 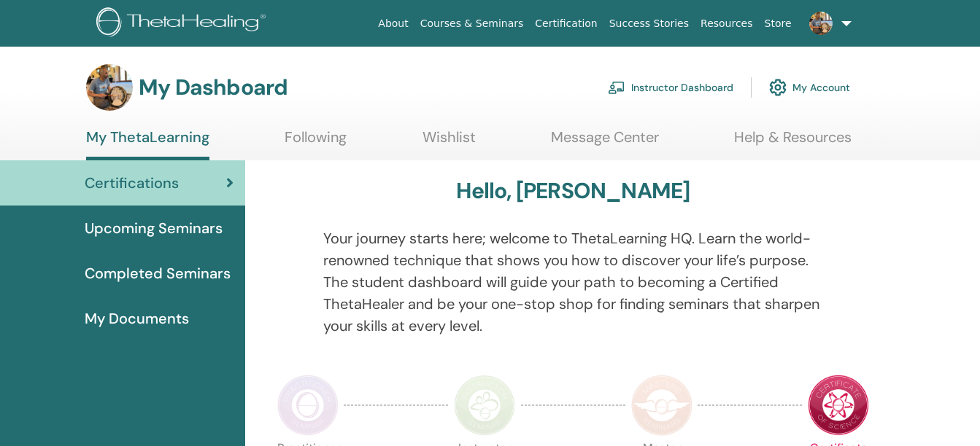 What do you see at coordinates (315, 142) in the screenshot?
I see `a: Following` at bounding box center [315, 142].